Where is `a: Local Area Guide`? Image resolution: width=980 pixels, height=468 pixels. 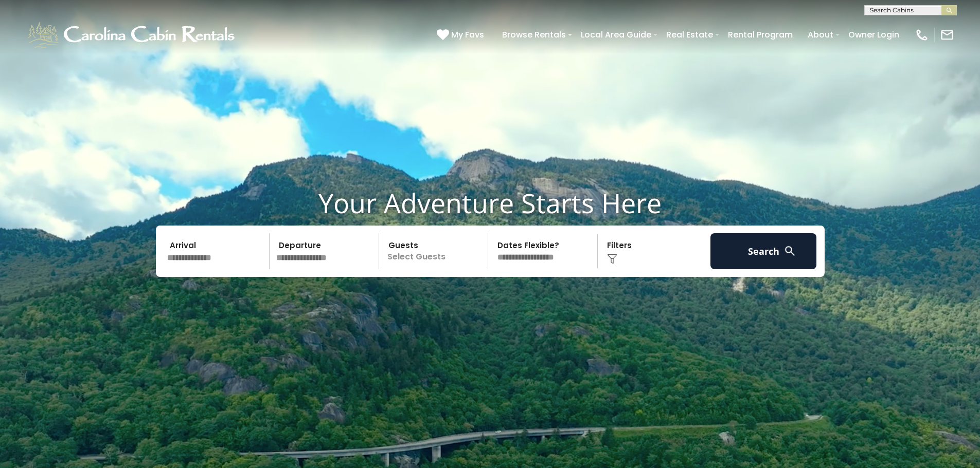 a: Local Area Guide is located at coordinates (616, 35).